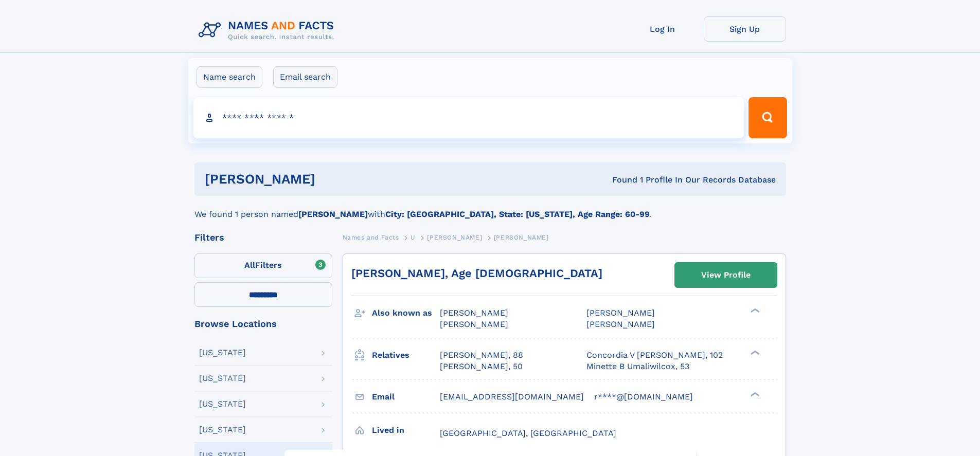 Image resolution: width=980 pixels, height=456 pixels. What do you see at coordinates (249, 265) in the screenshot?
I see `span: All` at bounding box center [249, 265].